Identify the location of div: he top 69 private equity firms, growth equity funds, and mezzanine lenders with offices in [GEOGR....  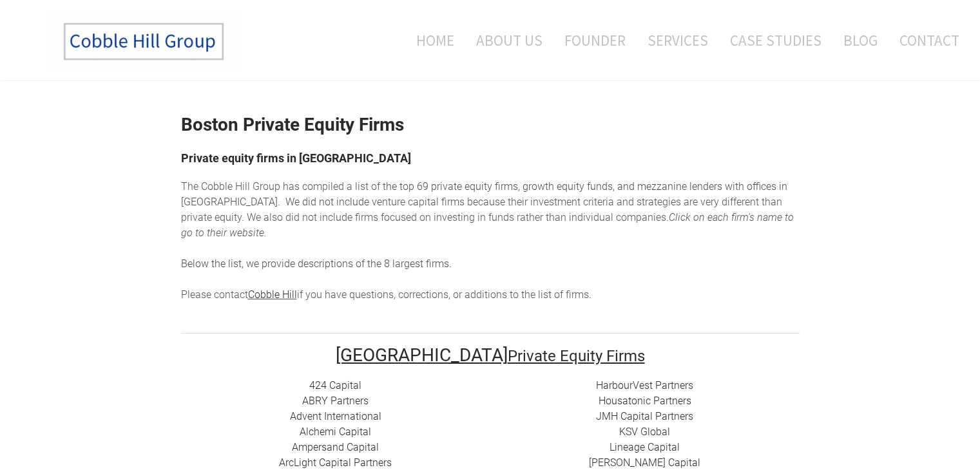
(490, 241).